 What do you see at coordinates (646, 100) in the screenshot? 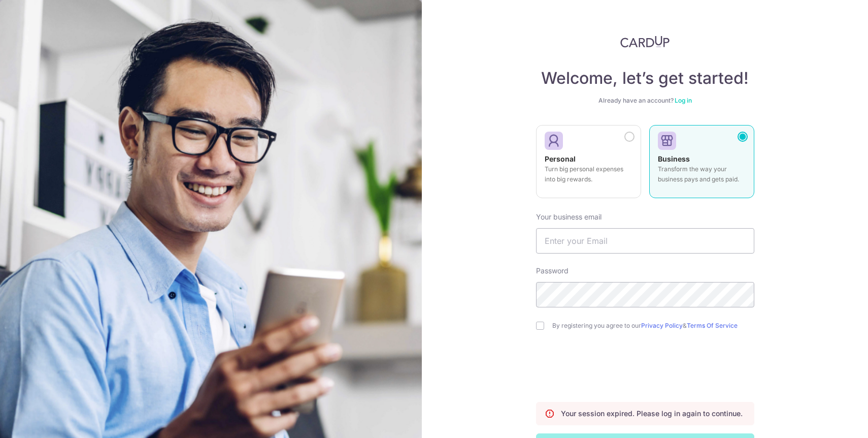
I see `div: Already have an account?` at bounding box center [646, 100].